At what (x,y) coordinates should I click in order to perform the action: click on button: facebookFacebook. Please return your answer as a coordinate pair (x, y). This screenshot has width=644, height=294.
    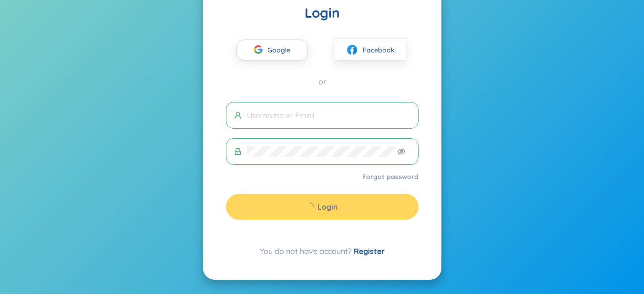
    Looking at the image, I should click on (370, 49).